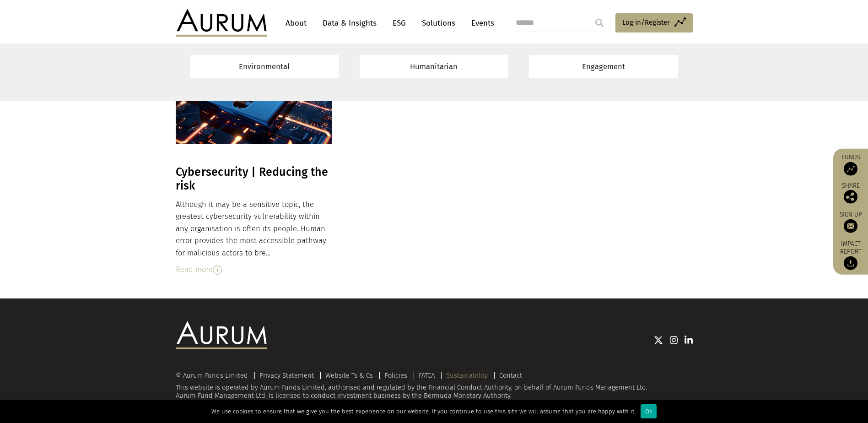 Image resolution: width=868 pixels, height=423 pixels. I want to click on img: Linkedin icon, so click(688, 340).